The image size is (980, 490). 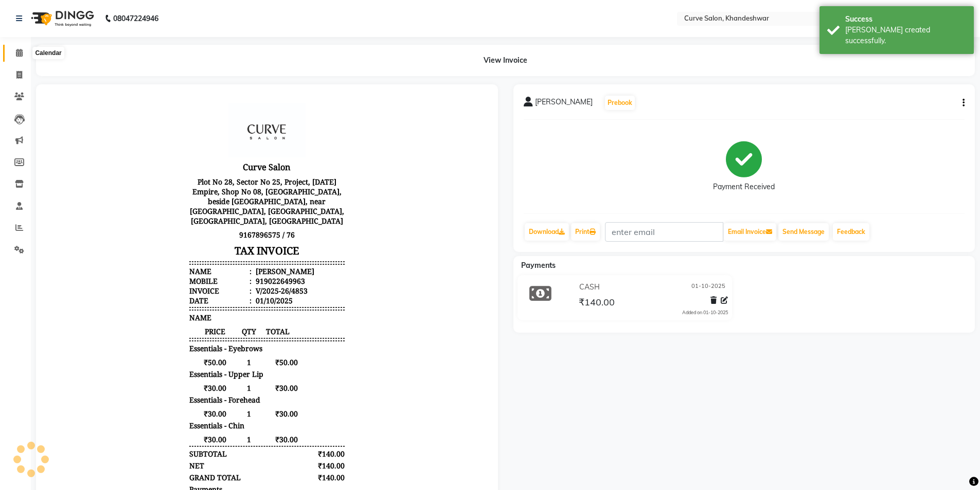 What do you see at coordinates (597, 303) in the screenshot?
I see `span: ₹140.00` at bounding box center [597, 303].